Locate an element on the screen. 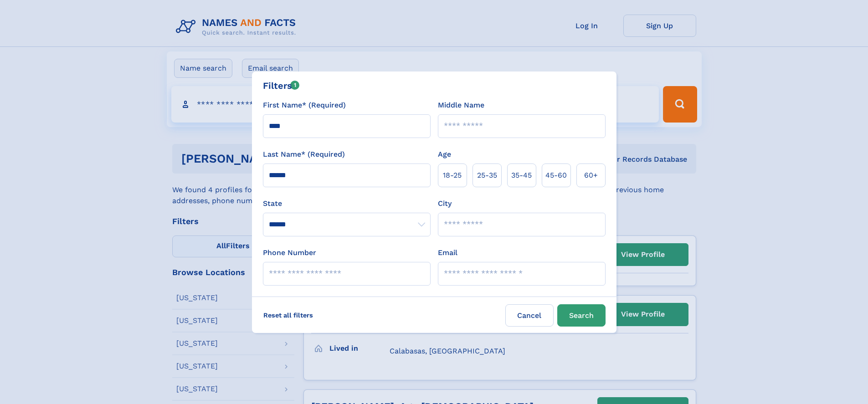  label: Middle Name is located at coordinates (461, 105).